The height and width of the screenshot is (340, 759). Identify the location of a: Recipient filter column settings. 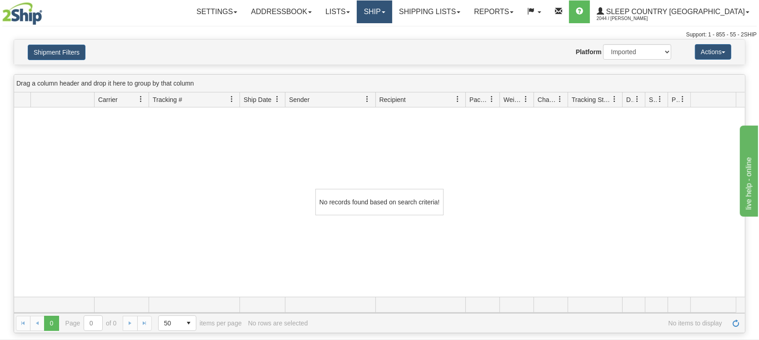
(458, 99).